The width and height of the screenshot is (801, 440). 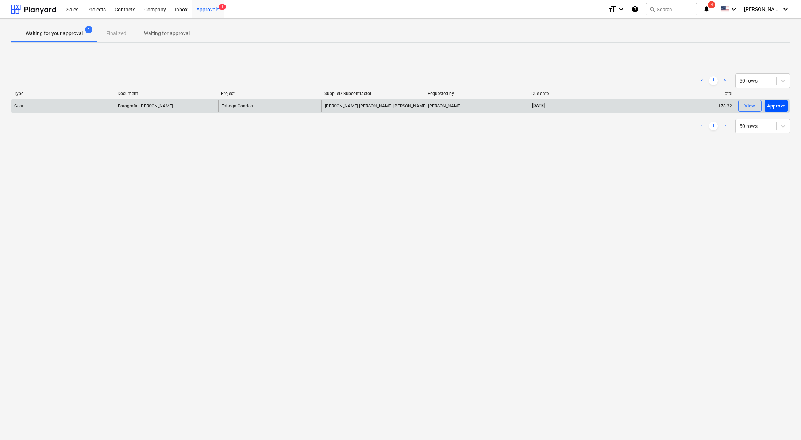 I want to click on div: Project, so click(x=270, y=93).